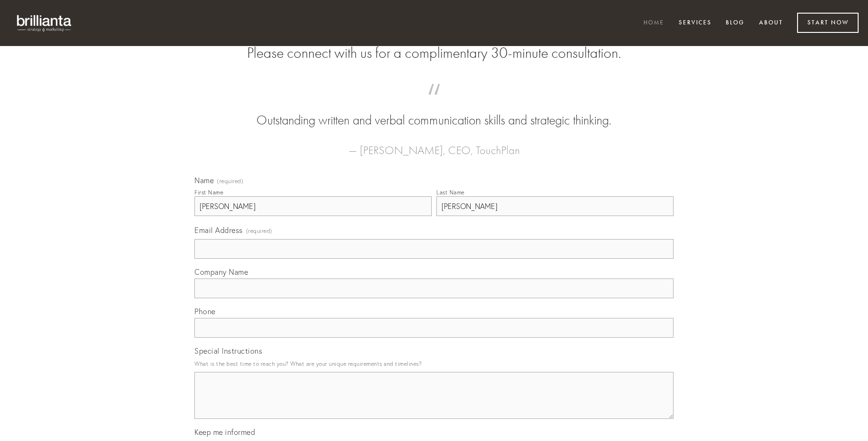  What do you see at coordinates (434, 111) in the screenshot?
I see `blockquote: Outstanding written and verbal communication skills and strategic thinking.` at bounding box center [434, 111].